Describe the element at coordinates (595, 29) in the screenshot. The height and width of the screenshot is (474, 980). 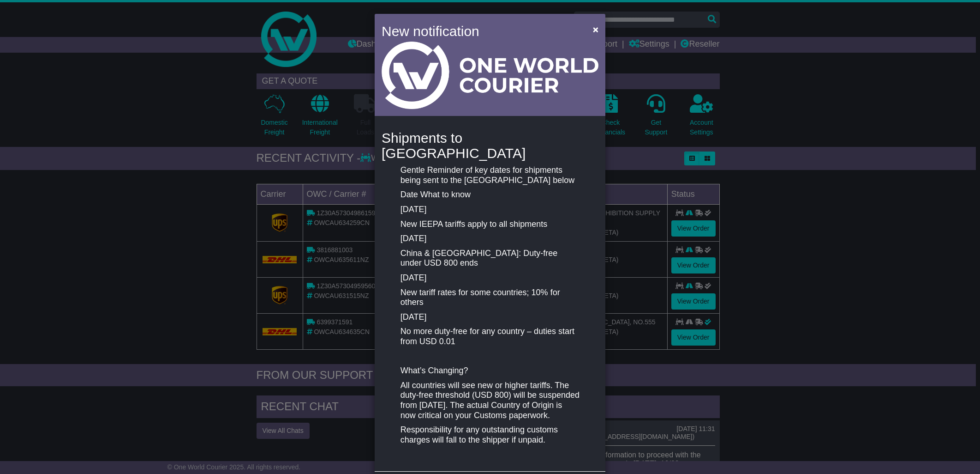
I see `button: Close` at that location.